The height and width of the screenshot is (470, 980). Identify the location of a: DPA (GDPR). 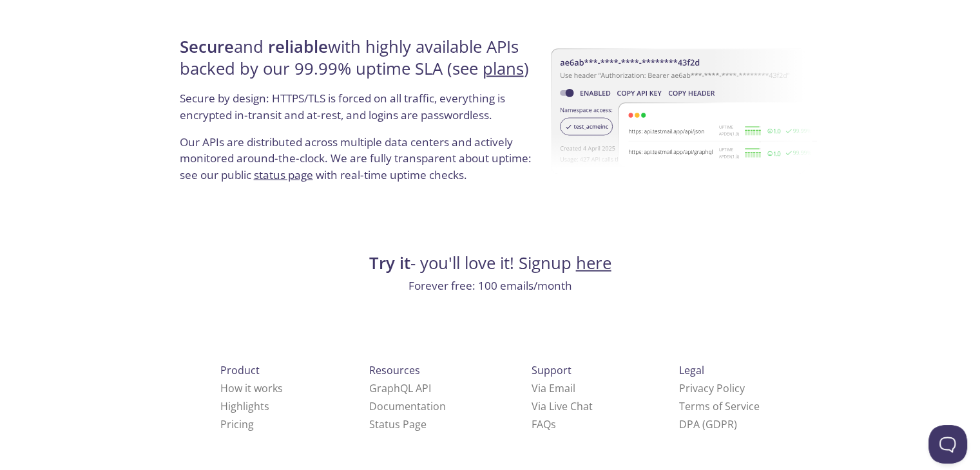
(708, 425).